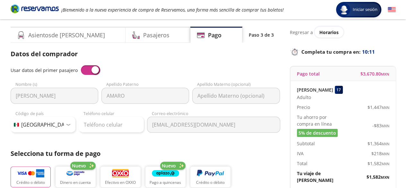  I want to click on i: Brand Logo, so click(35, 9).